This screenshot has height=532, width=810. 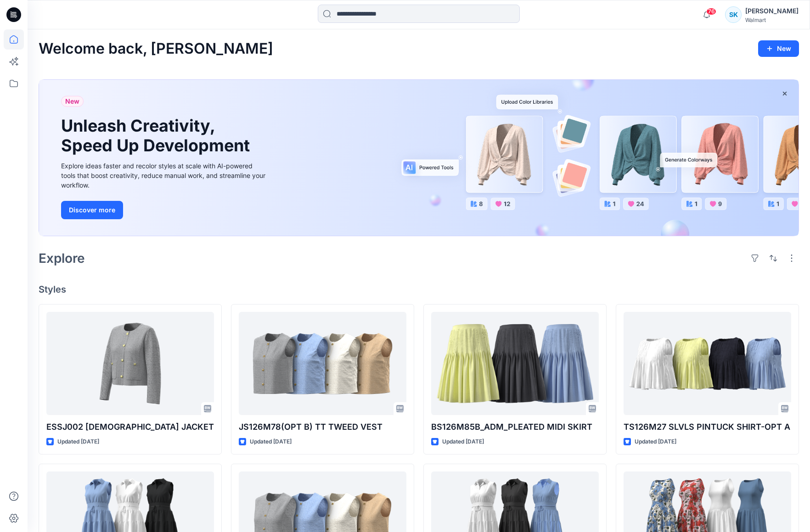 What do you see at coordinates (772, 20) in the screenshot?
I see `div: Walmart` at bounding box center [772, 20].